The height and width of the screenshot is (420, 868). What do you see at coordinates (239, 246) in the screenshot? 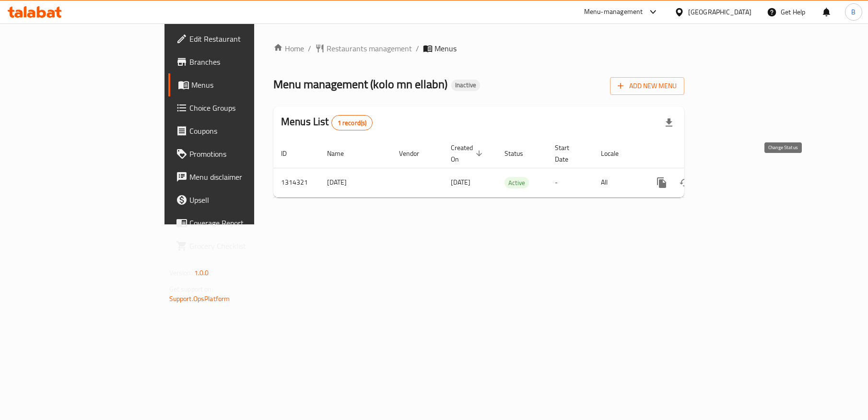
I see `a: Grocery Checklist` at bounding box center [239, 246].